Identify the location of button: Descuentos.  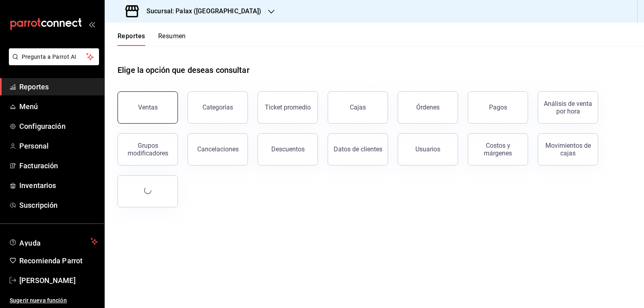
(288, 149).